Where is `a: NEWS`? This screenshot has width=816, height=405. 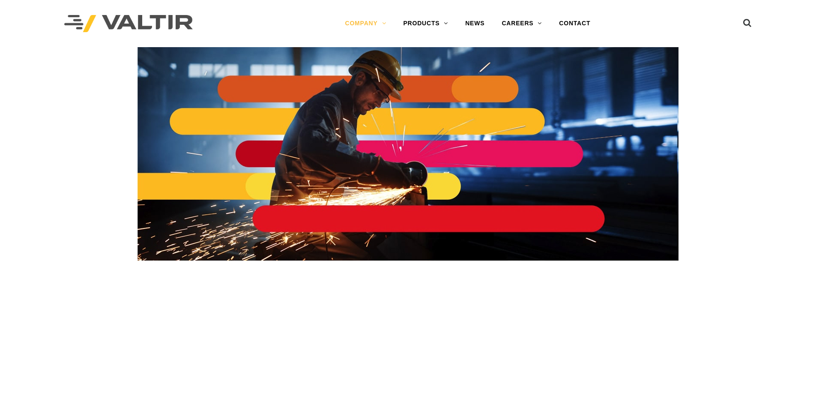
a: NEWS is located at coordinates (475, 24).